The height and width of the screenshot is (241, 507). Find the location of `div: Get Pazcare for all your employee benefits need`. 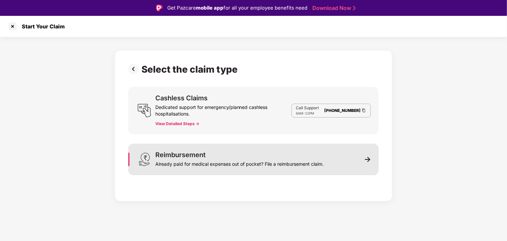

div: Get Pazcare for all your employee benefits need is located at coordinates (237, 8).